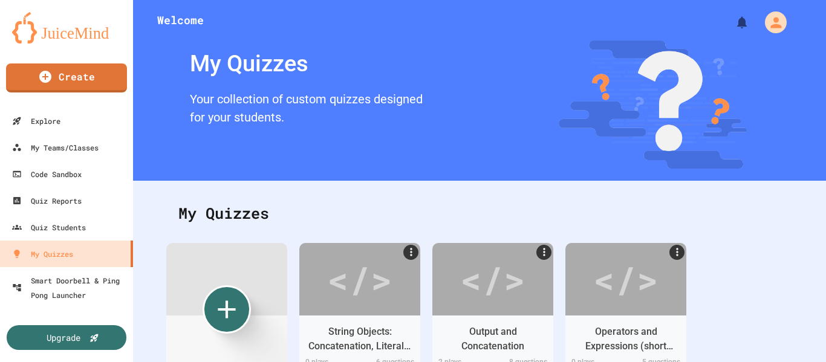 The height and width of the screenshot is (362, 826). What do you see at coordinates (493, 339) in the screenshot?
I see `div: Output and Concatenation` at bounding box center [493, 339].